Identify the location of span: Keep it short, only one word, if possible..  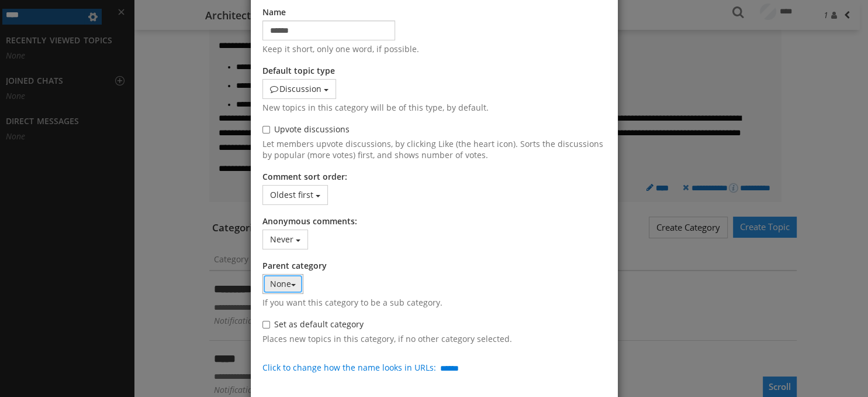
(434, 49).